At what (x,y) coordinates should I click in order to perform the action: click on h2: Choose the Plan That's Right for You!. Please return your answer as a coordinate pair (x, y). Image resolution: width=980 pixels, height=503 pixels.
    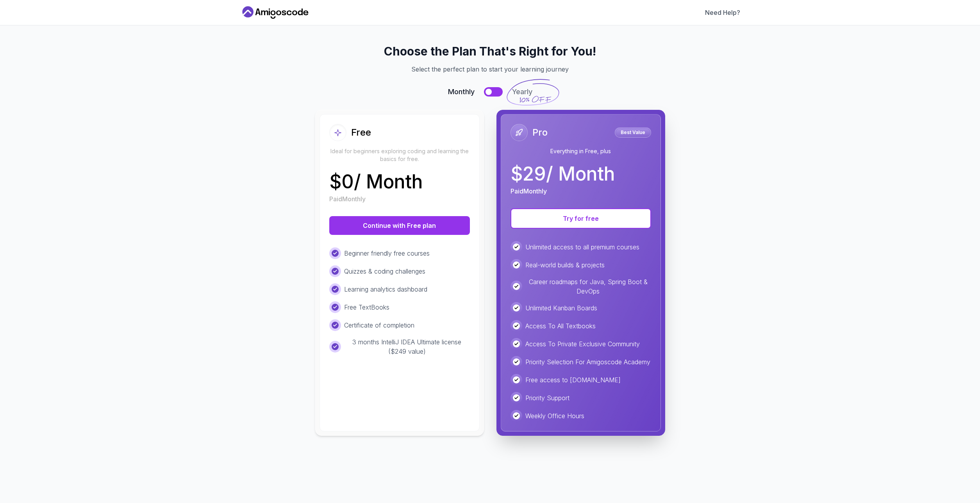
    Looking at the image, I should click on (490, 51).